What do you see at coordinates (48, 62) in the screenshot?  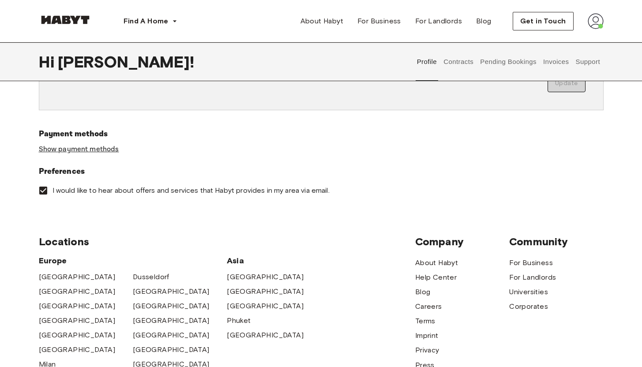 I see `span: Hi` at bounding box center [48, 62].